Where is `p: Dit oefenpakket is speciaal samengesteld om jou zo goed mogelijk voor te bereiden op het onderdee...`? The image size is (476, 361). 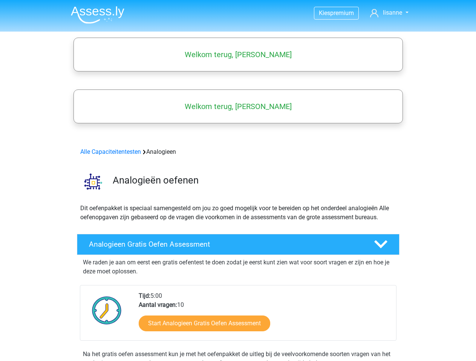 p: Dit oefenpakket is speciaal samengesteld om jou zo goed mogelijk voor te bereiden op het onderdee... is located at coordinates (238, 213).